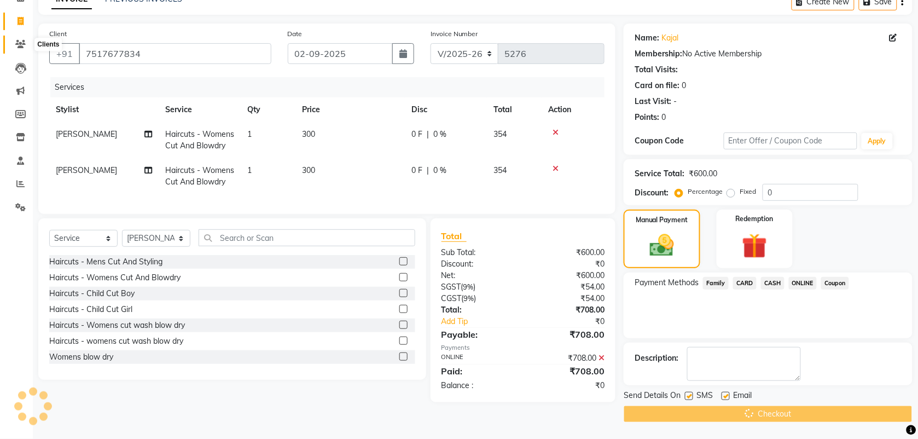 Image resolution: width=918 pixels, height=439 pixels. What do you see at coordinates (662, 245) in the screenshot?
I see `img: _cash.svg` at bounding box center [662, 245].